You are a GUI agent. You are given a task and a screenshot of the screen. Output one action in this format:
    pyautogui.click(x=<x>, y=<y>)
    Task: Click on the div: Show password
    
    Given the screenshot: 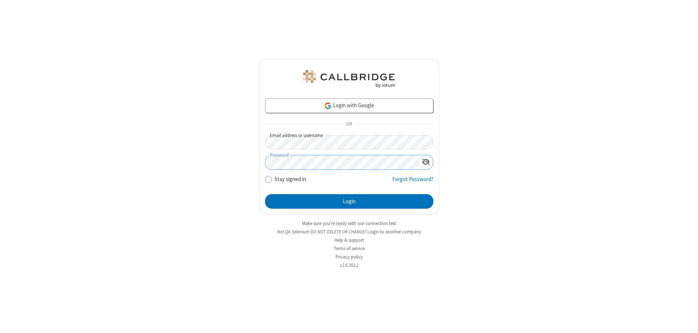 What is the action you would take?
    pyautogui.click(x=426, y=162)
    